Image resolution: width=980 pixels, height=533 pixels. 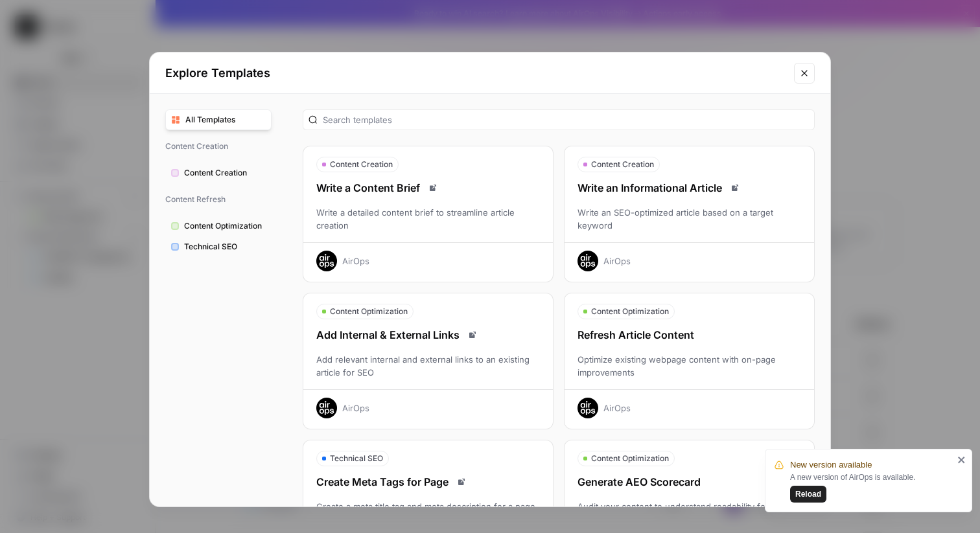 I want to click on div: Write an SEO-optimized article based on a target keyword, so click(x=689, y=219).